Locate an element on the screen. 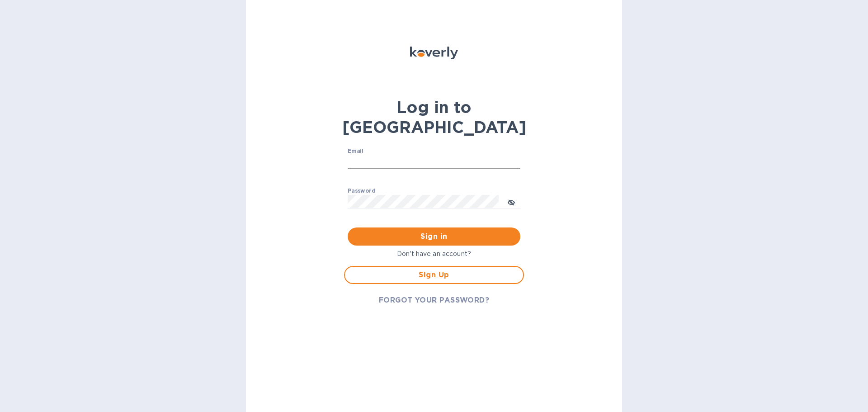 This screenshot has width=868, height=412. img: Koverly is located at coordinates (434, 53).